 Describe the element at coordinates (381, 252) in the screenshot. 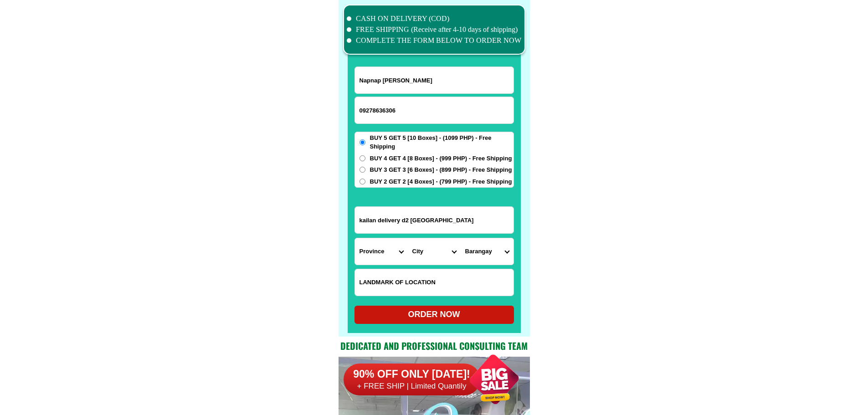

I see `select: Select province` at that location.